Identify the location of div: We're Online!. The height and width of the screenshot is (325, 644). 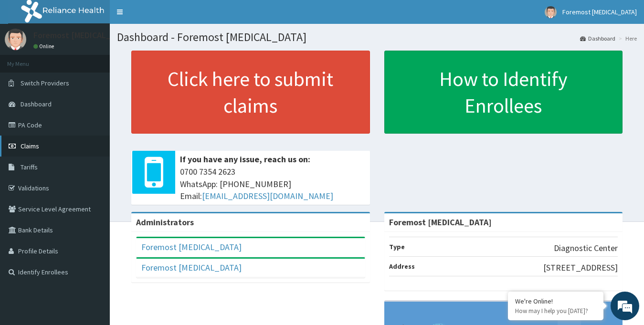
(556, 301).